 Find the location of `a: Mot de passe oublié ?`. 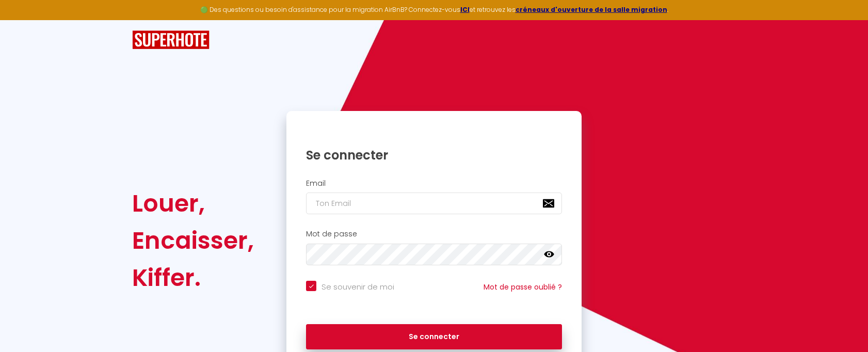

a: Mot de passe oublié ? is located at coordinates (523, 287).